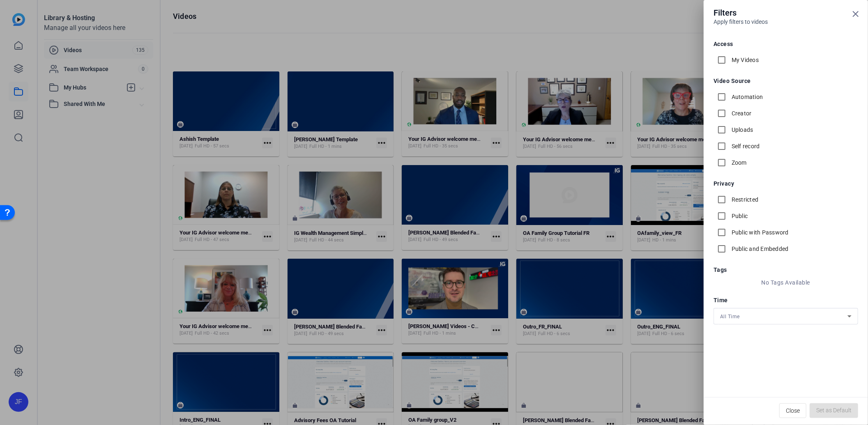  Describe the element at coordinates (786, 81) in the screenshot. I see `h5: Video Source` at that location.